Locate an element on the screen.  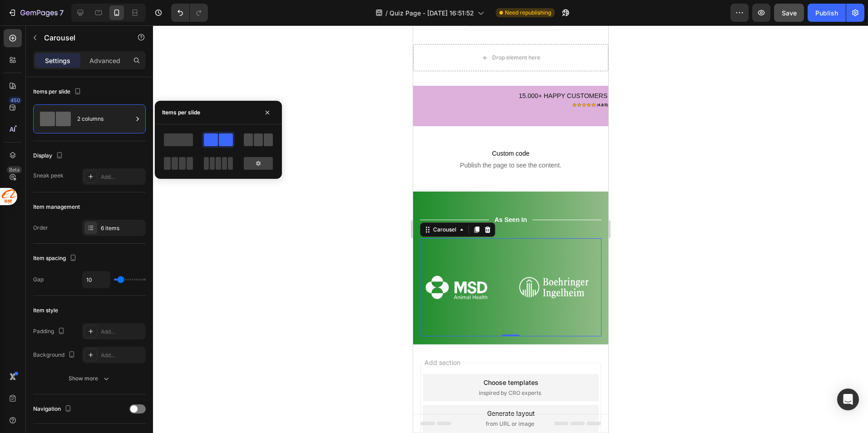
div: Gap is located at coordinates (38, 280).